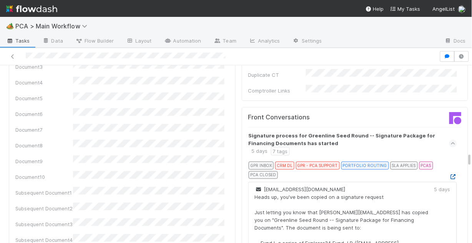 Image resolution: width=472 pixels, height=243 pixels. What do you see at coordinates (375, 9) in the screenshot?
I see `div: Help` at bounding box center [375, 9].